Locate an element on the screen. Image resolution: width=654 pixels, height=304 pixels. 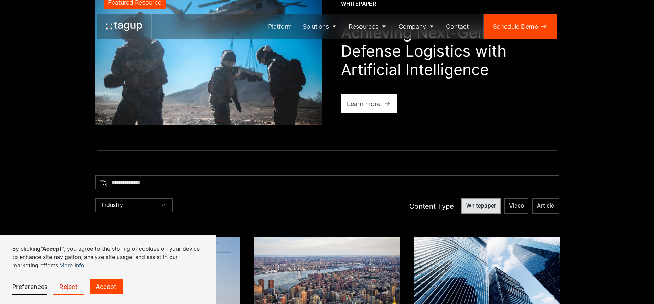
div: Platform is located at coordinates (280, 26).